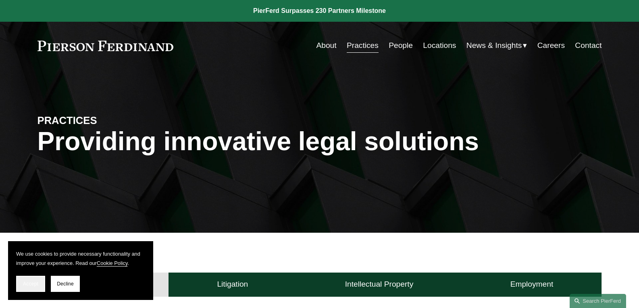  I want to click on h4: Intellectual Property, so click(379, 284).